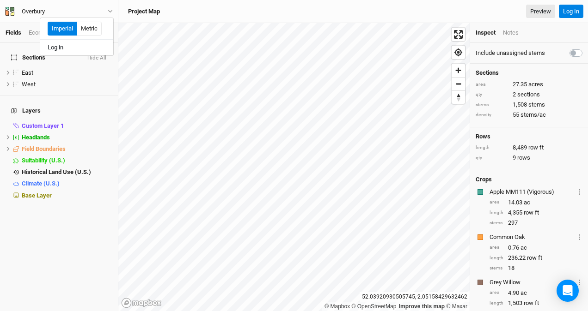 Image resolution: width=588 pixels, height=311 pixels. I want to click on div: Historical Land Use (U.S.), so click(67, 172).